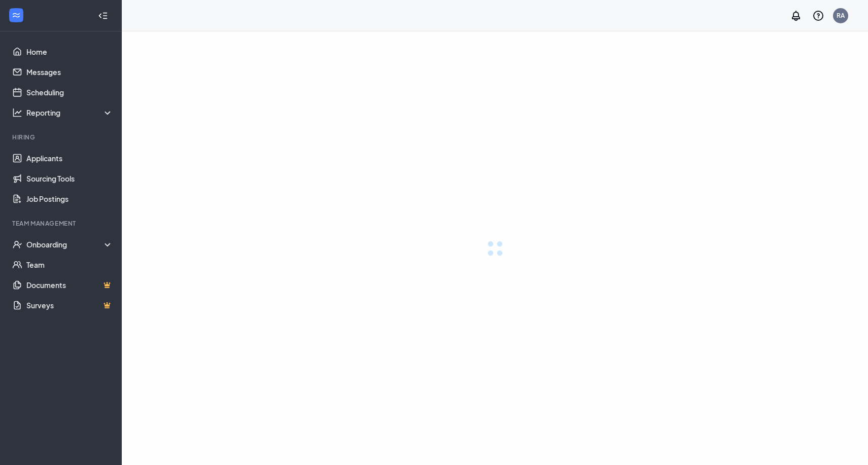  Describe the element at coordinates (818, 16) in the screenshot. I see `svg: QuestionInfo` at that location.